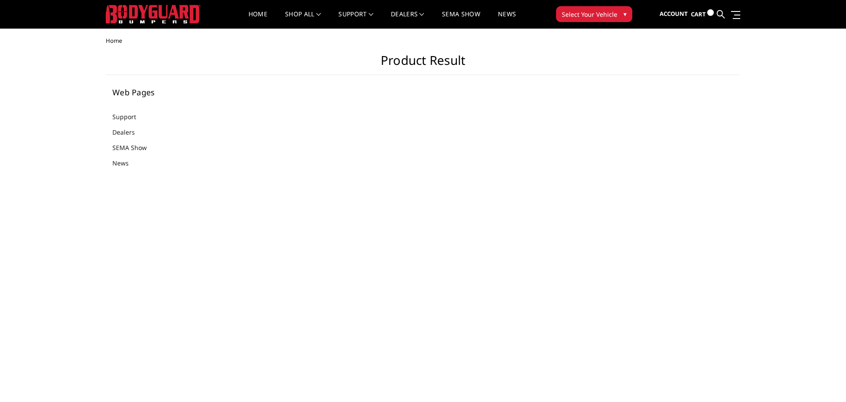  What do you see at coordinates (699, 14) in the screenshot?
I see `span: Cart` at bounding box center [699, 14].